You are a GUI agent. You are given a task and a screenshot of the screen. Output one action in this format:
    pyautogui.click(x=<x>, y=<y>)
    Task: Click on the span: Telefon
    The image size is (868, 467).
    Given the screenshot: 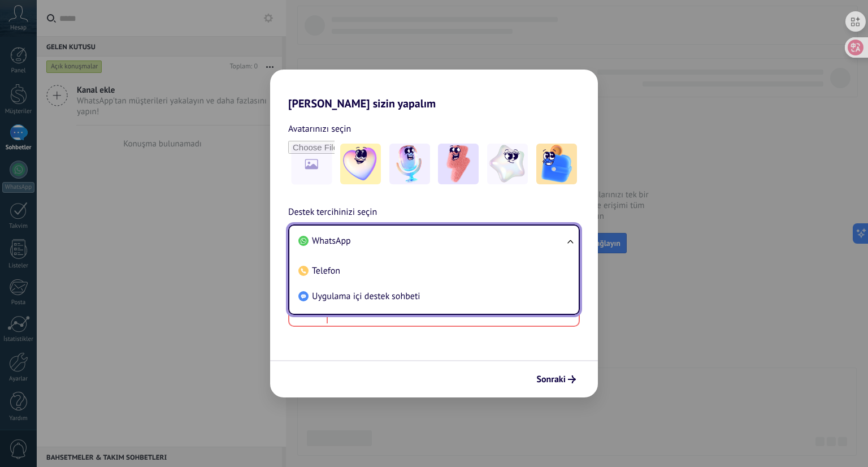 What is the action you would take?
    pyautogui.click(x=326, y=271)
    